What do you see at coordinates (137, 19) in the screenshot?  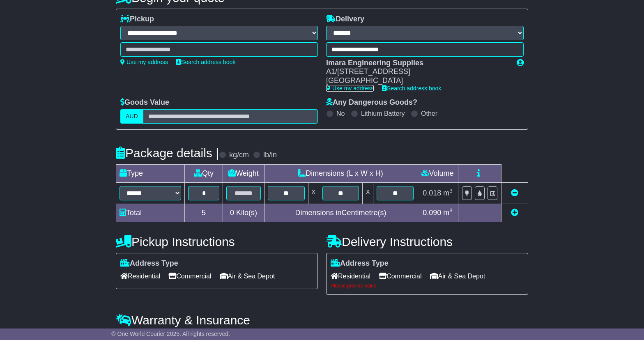 I see `label: Pickup` at bounding box center [137, 19].